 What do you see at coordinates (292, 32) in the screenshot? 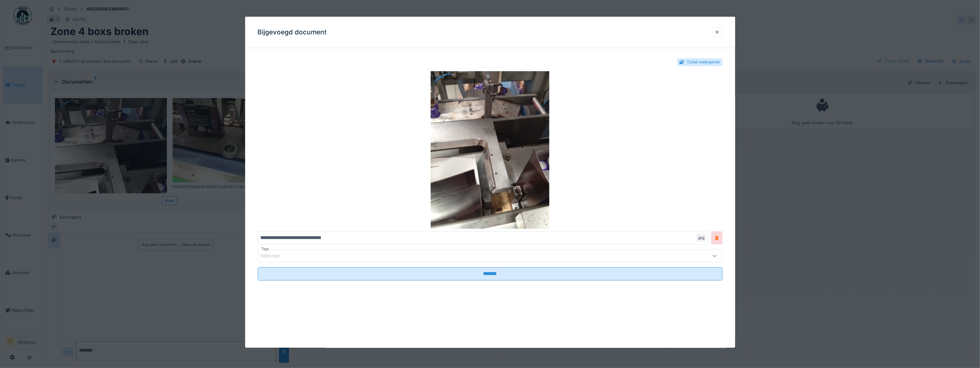
I see `h3: Bijgevoegd document` at bounding box center [292, 32].